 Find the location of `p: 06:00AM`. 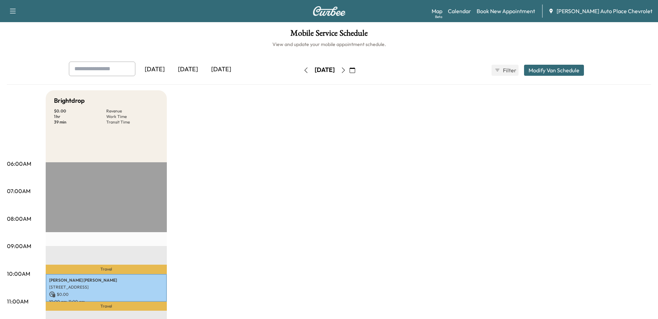

p: 06:00AM is located at coordinates (19, 164).